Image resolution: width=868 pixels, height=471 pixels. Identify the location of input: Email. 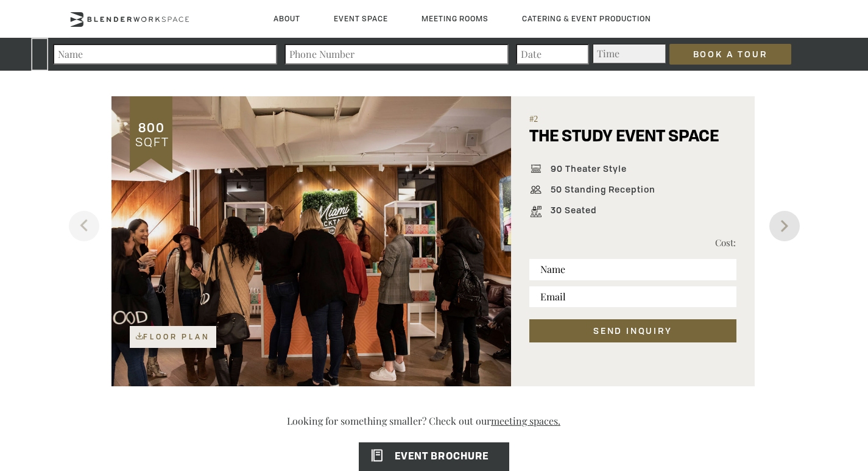
(633, 297).